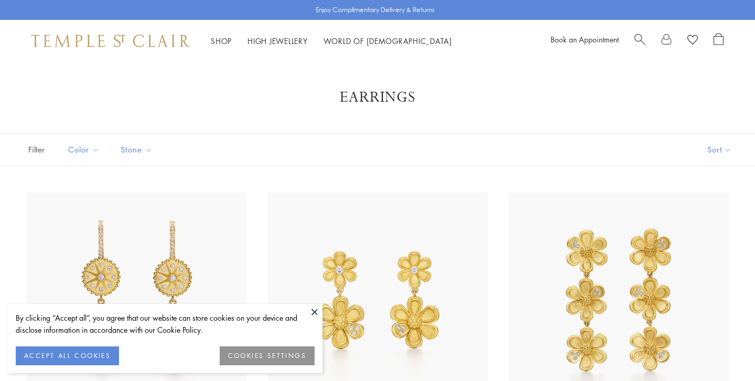  What do you see at coordinates (111, 41) in the screenshot?
I see `img: Temple St. Clair` at bounding box center [111, 41].